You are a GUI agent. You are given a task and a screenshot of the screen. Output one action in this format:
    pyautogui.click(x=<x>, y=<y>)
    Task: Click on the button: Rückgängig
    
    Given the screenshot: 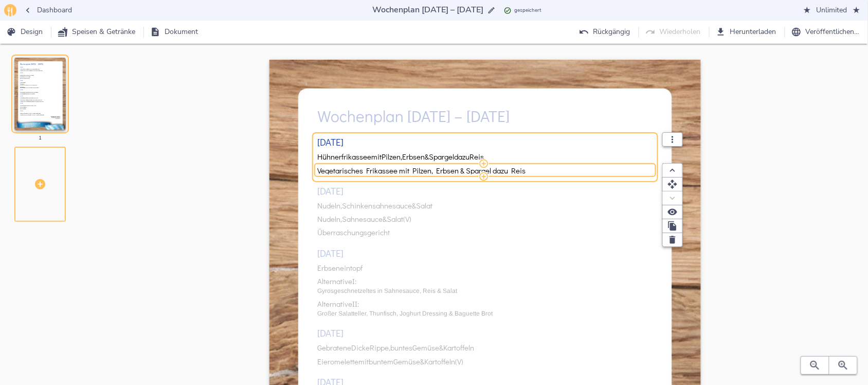 What is the action you would take?
    pyautogui.click(x=606, y=32)
    